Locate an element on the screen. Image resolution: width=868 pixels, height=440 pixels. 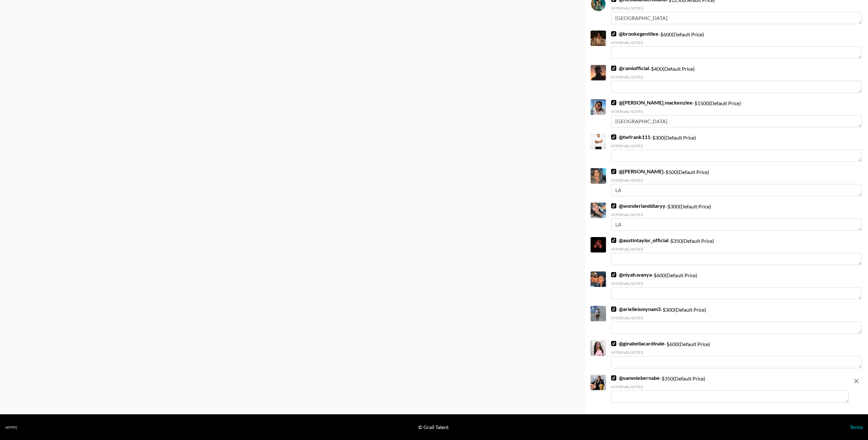
a: @niyah.wanya is located at coordinates (632, 275).